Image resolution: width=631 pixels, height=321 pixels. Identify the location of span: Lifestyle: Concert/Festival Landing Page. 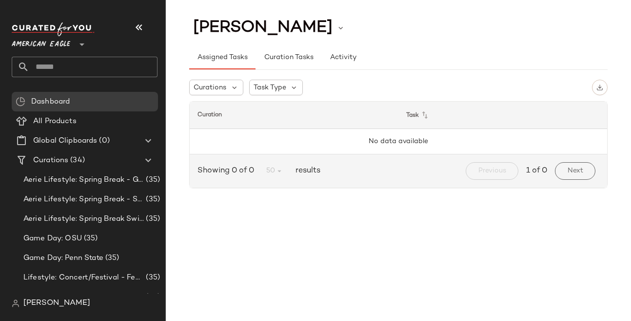
(83, 297).